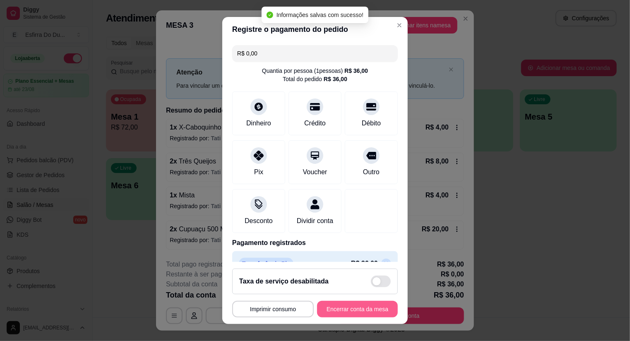 This screenshot has width=630, height=341. What do you see at coordinates (270, 15) in the screenshot?
I see `span: check-circle` at bounding box center [270, 15].